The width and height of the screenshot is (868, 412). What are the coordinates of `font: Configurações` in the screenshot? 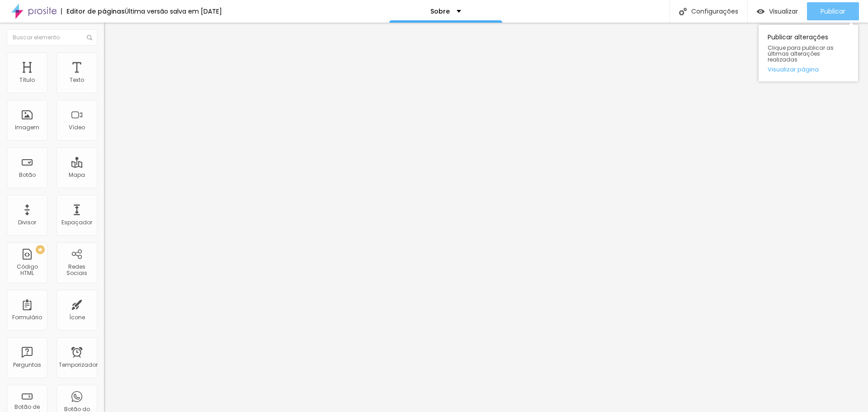 It's located at (715, 12).